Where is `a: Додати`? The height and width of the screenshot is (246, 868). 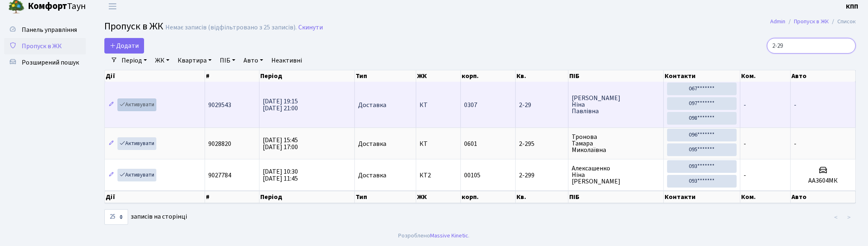
a: Додати is located at coordinates (124, 46).